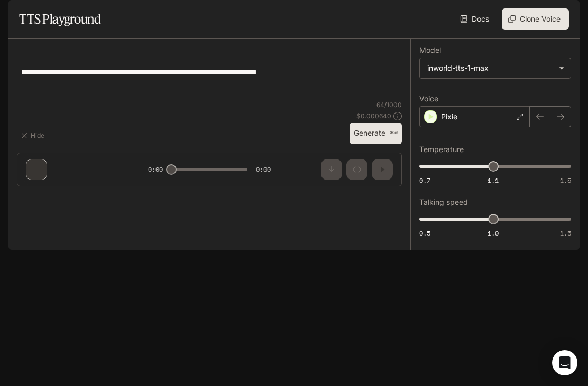 The height and width of the screenshot is (386, 588). What do you see at coordinates (376, 133) in the screenshot?
I see `button: Generate⌘⏎` at bounding box center [376, 133].